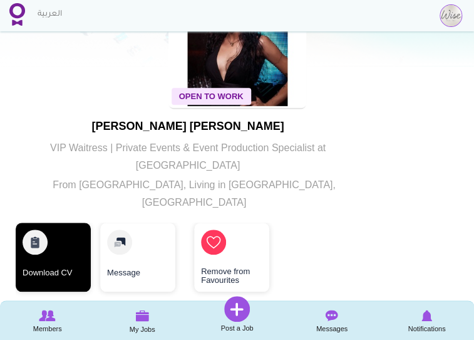  I want to click on img: Home, so click(17, 14).